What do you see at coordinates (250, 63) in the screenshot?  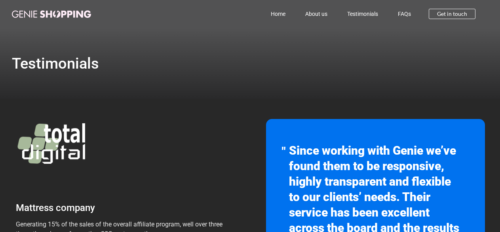 I see `h1: Testimonials` at bounding box center [250, 63].